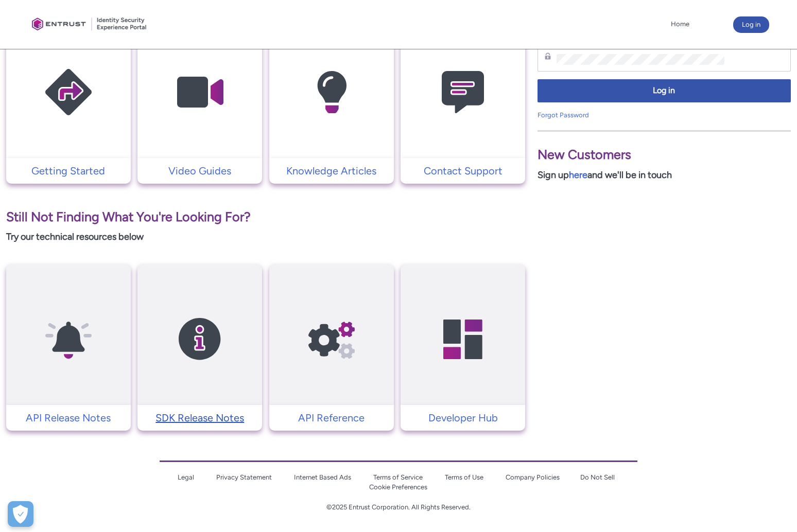 The height and width of the screenshot is (532, 797). I want to click on a: Cookie Preferences, so click(398, 487).